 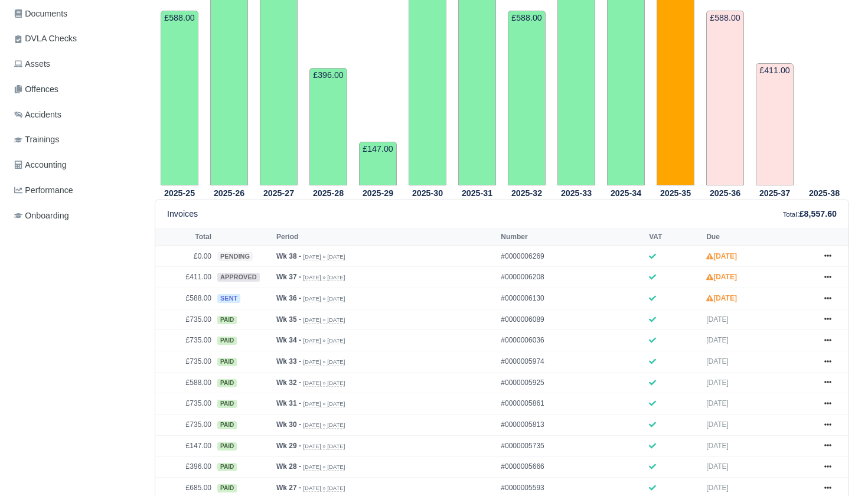 I want to click on strong: Wk 36 -, so click(x=289, y=298).